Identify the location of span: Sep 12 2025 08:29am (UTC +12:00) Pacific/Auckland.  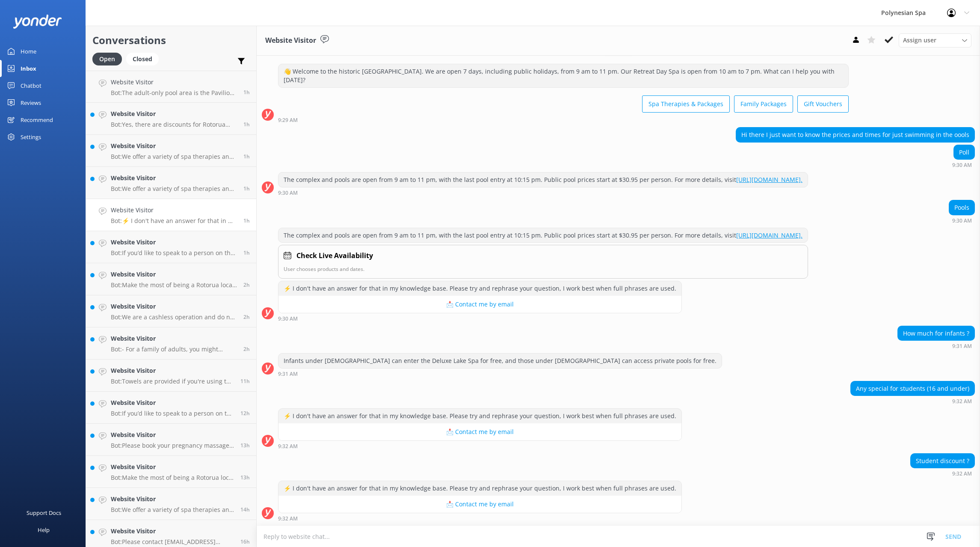
(246, 349).